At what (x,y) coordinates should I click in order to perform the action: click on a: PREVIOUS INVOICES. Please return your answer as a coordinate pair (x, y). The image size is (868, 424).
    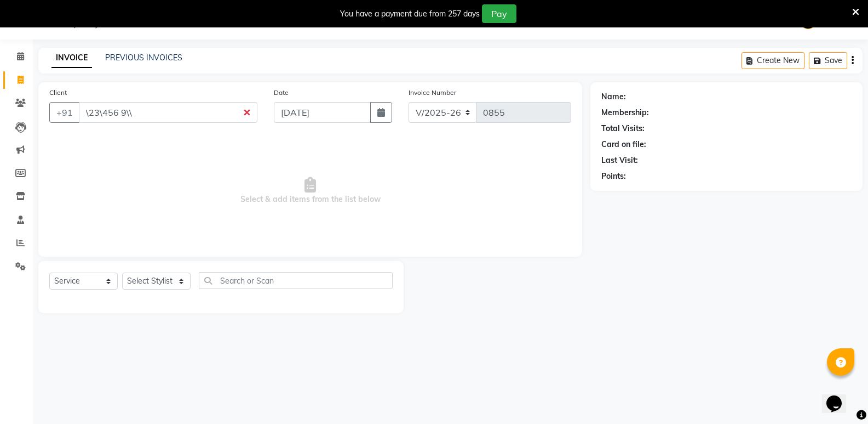
    Looking at the image, I should click on (143, 58).